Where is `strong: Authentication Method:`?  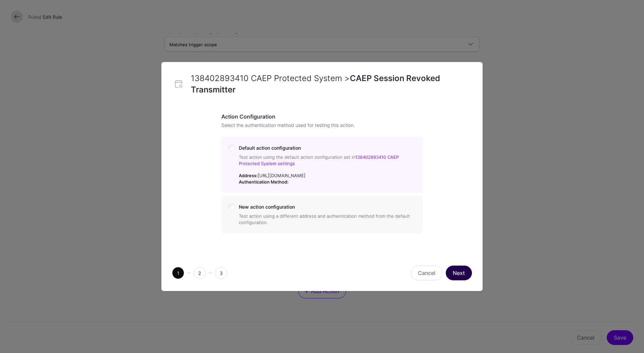 strong: Authentication Method: is located at coordinates (264, 182).